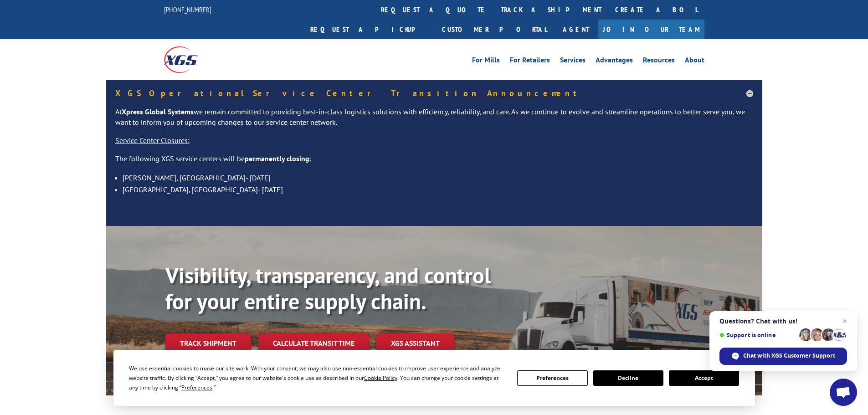  Describe the element at coordinates (843, 392) in the screenshot. I see `a: Open chat` at that location.